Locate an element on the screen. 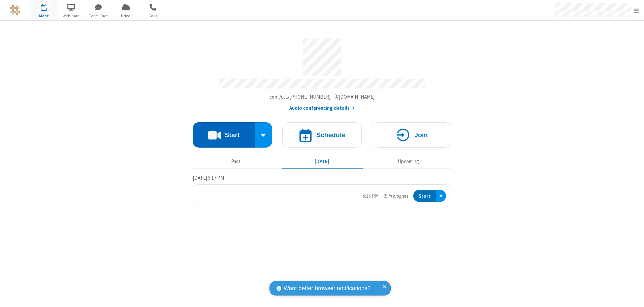 This screenshot has height=307, width=644. span: Want better browser notifications? is located at coordinates (327, 289).